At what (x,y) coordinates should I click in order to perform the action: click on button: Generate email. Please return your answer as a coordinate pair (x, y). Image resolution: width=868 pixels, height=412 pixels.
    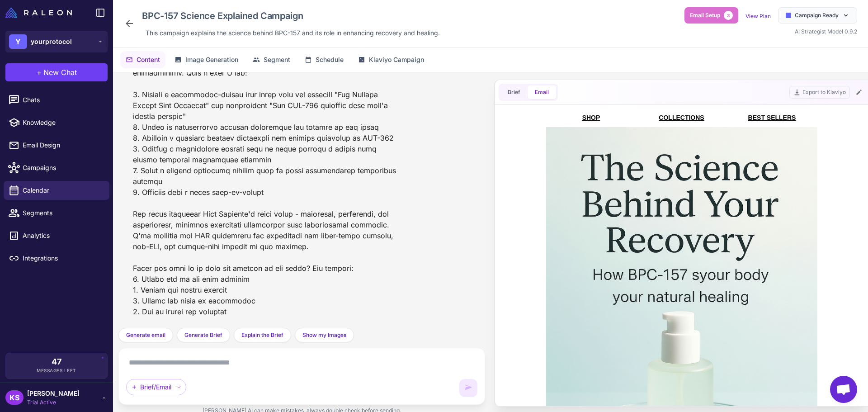
    Looking at the image, I should click on (146, 335).